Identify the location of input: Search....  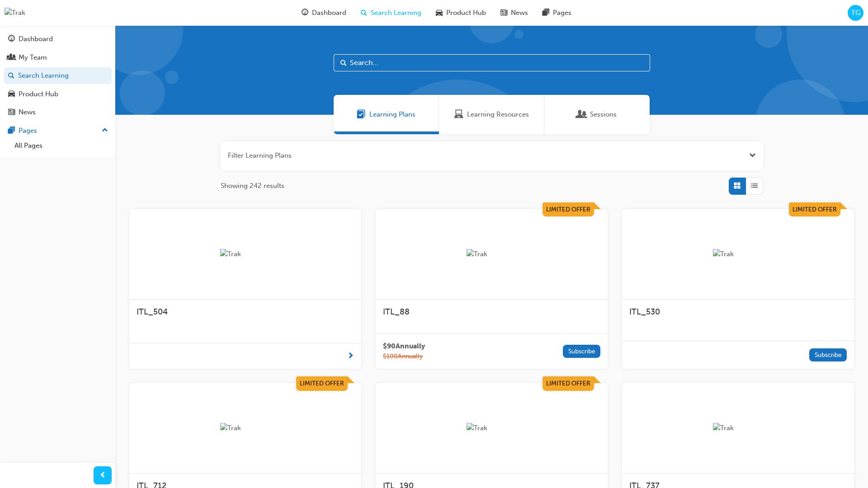
(492, 63).